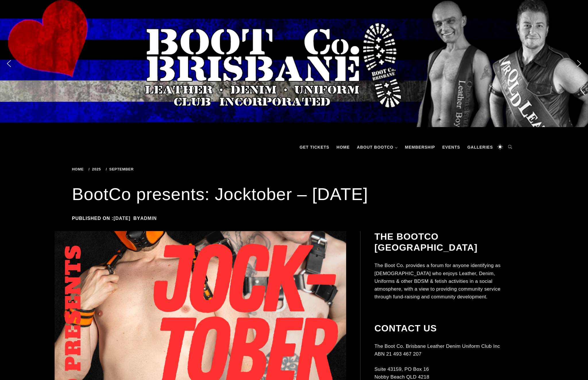 Image resolution: width=588 pixels, height=380 pixels. I want to click on a: 2025, so click(96, 169).